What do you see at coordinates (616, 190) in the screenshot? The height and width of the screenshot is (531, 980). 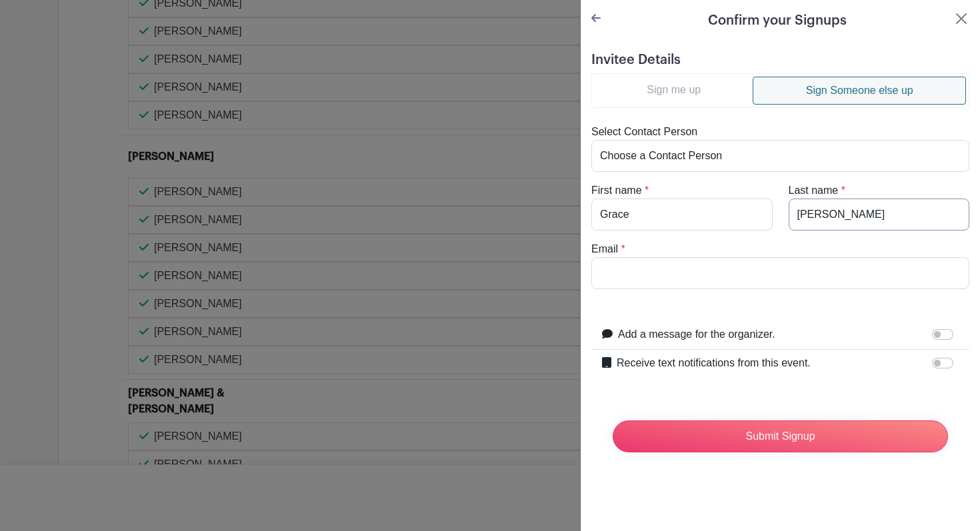 I see `label: First name` at bounding box center [616, 190].